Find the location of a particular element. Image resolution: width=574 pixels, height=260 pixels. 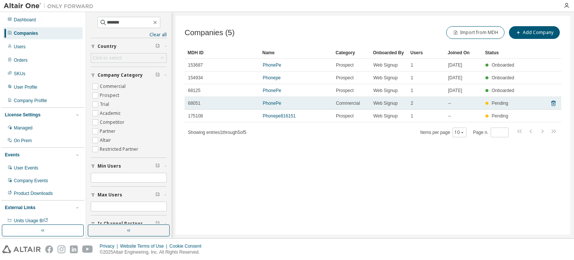

div: User Profile is located at coordinates (25, 87).